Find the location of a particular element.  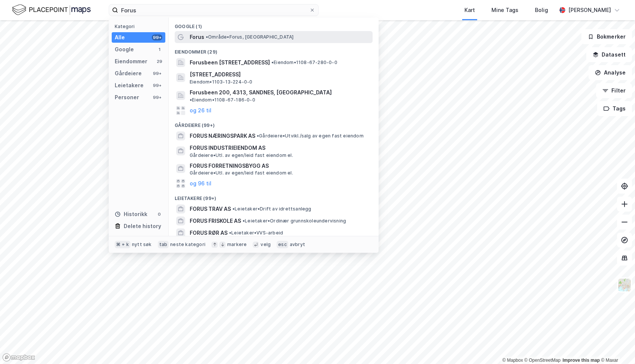

div: Leietakere is located at coordinates (129, 86).